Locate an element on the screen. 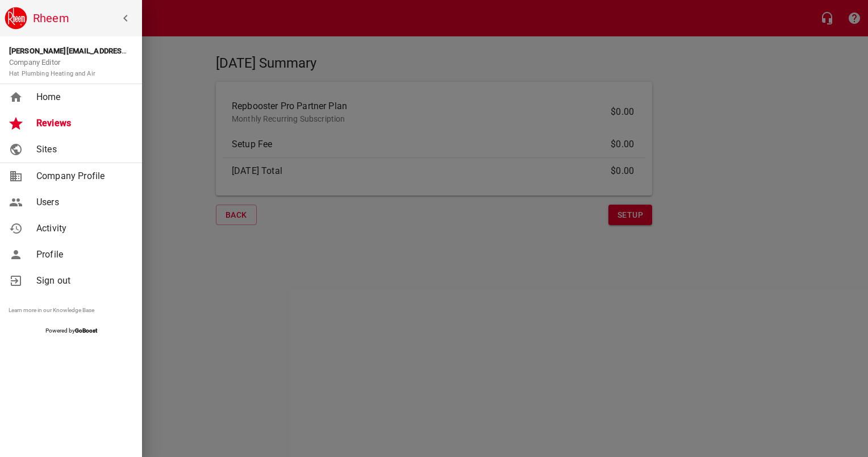 The height and width of the screenshot is (457, 868). small: Hat Plumbing Heating and Air is located at coordinates (52, 73).